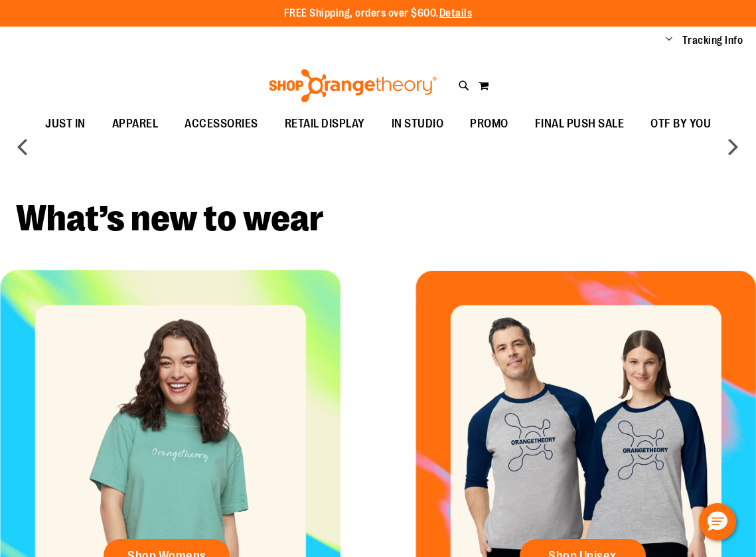  Describe the element at coordinates (580, 124) in the screenshot. I see `a: FINAL PUSH SALE` at that location.